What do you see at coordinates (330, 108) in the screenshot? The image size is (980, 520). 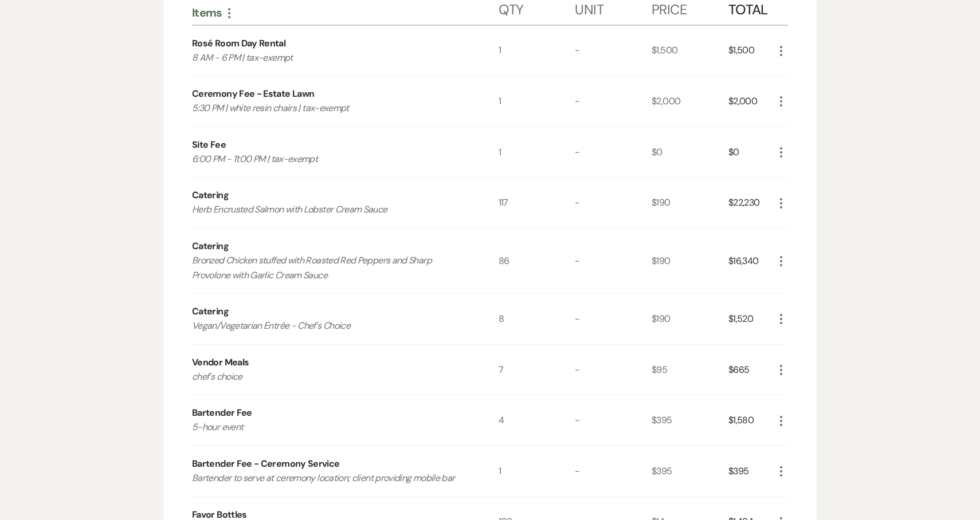 I see `p: 5:30 PM | white resin chairs | tax-exempt` at bounding box center [330, 108].